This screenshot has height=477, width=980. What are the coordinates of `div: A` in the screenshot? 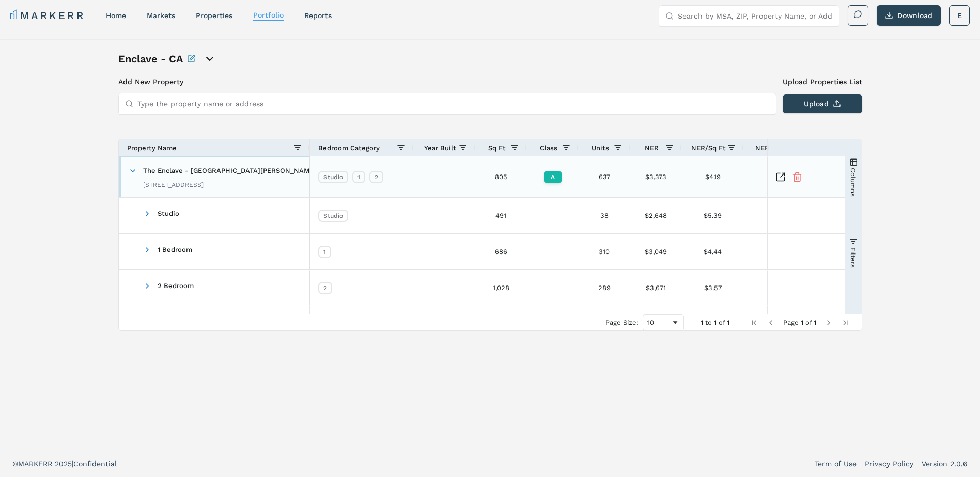 It's located at (553, 177).